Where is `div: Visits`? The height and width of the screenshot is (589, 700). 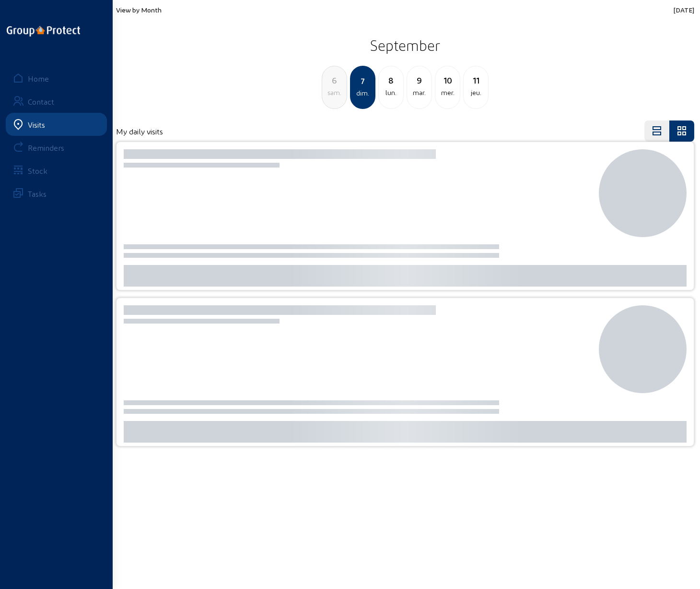 div: Visits is located at coordinates (36, 124).